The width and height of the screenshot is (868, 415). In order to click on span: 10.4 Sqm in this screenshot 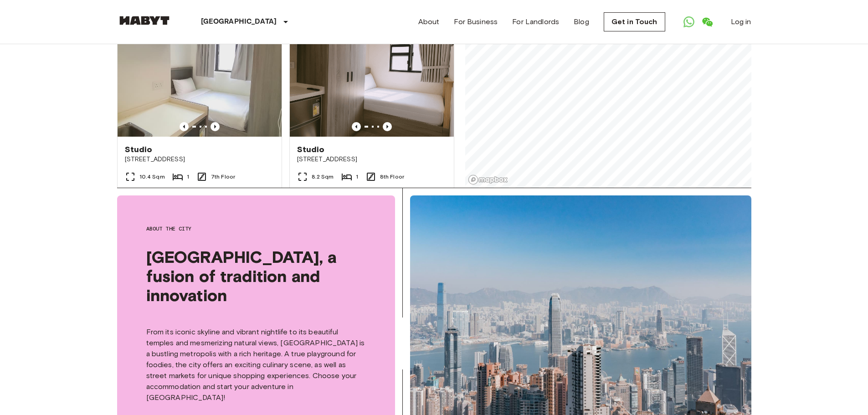, I will do `click(152, 177)`.